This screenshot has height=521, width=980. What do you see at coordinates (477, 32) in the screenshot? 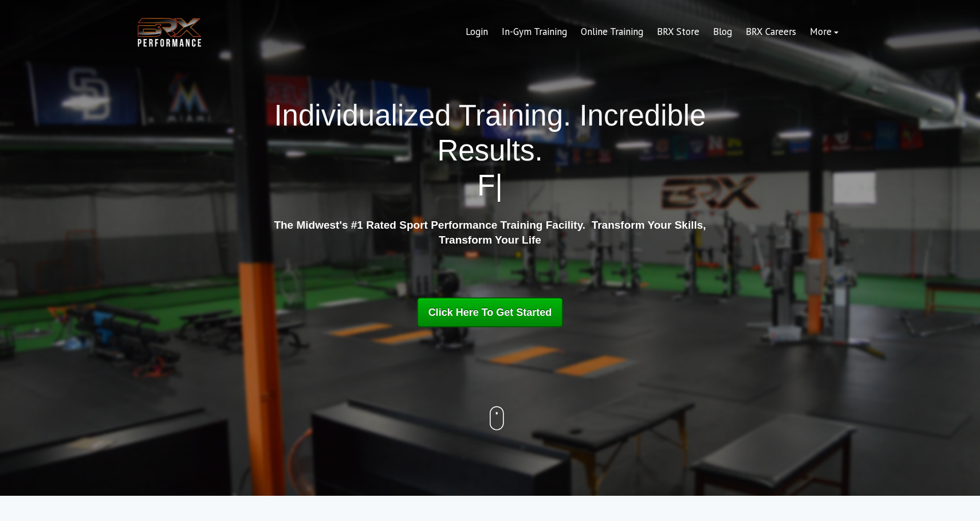
I see `a: Login` at bounding box center [477, 32].